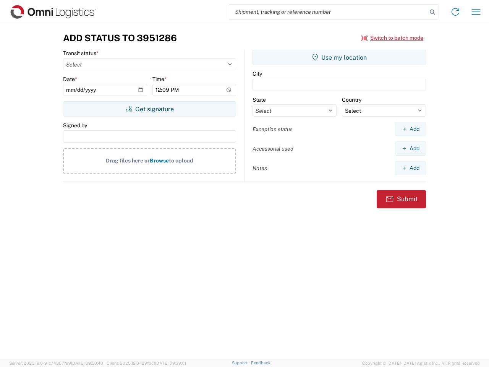  What do you see at coordinates (56, 363) in the screenshot?
I see `span: Server: 2025.19.0-91c74307f99` at bounding box center [56, 363].